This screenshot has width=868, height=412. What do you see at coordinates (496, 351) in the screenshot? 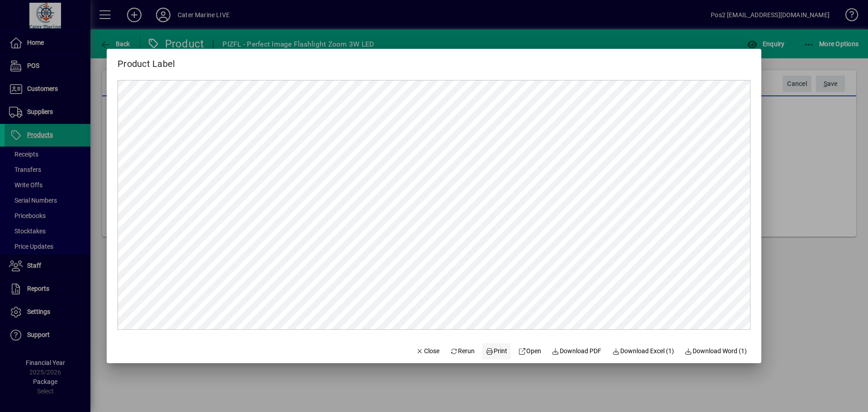
I see `button: Print` at bounding box center [496, 351].